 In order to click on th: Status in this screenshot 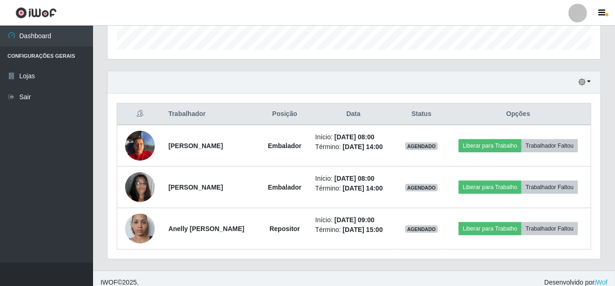, I will do `click(421, 114)`.